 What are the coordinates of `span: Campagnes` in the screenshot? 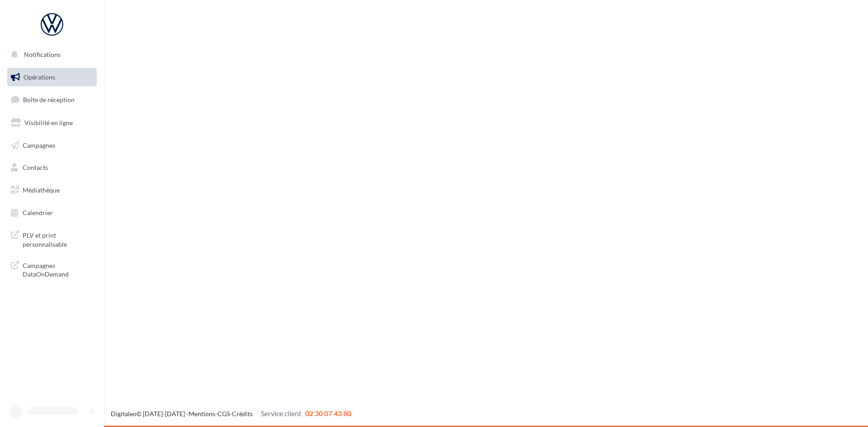 It's located at (39, 145).